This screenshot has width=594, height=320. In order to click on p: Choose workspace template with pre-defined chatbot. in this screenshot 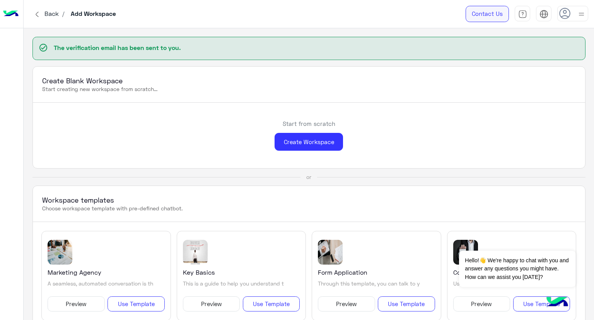, I will do `click(309, 208)`.